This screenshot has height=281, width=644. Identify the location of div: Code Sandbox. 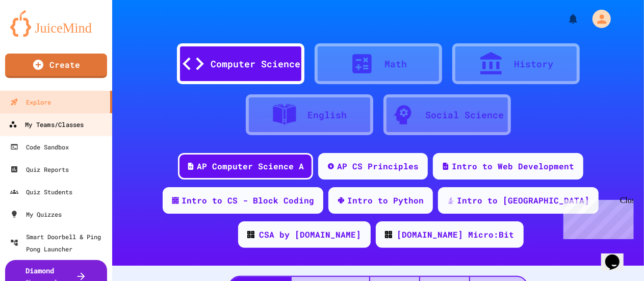
(40, 146).